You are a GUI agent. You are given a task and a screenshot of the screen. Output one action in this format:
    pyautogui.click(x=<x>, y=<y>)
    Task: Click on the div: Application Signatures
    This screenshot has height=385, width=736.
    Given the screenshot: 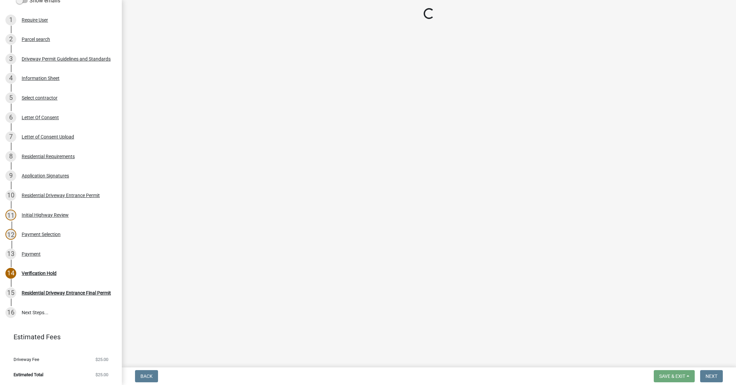 What is the action you would take?
    pyautogui.click(x=45, y=176)
    